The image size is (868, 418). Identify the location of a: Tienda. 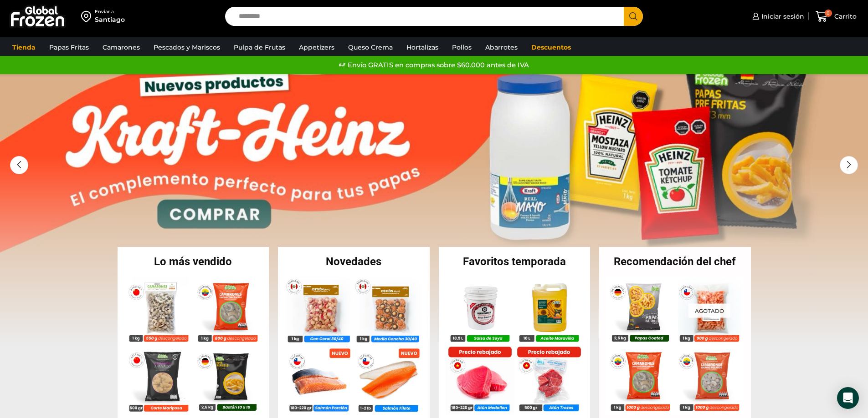
(23, 48).